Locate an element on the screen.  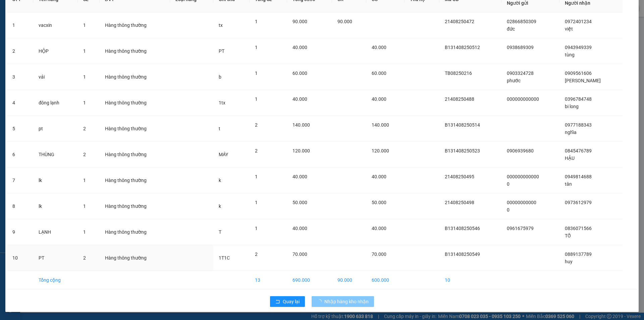
span: 50.000 is located at coordinates (300, 203).